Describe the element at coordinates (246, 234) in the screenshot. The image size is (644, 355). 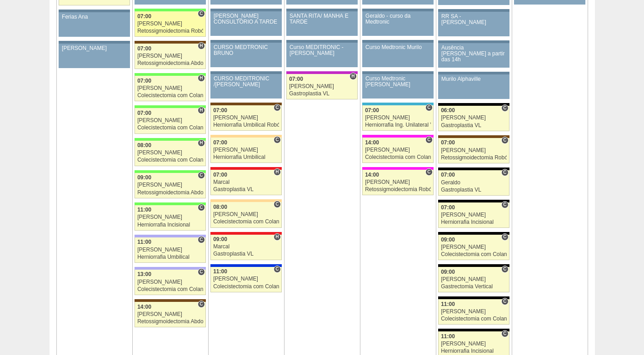
I see `div: Key: Assunção` at that location.